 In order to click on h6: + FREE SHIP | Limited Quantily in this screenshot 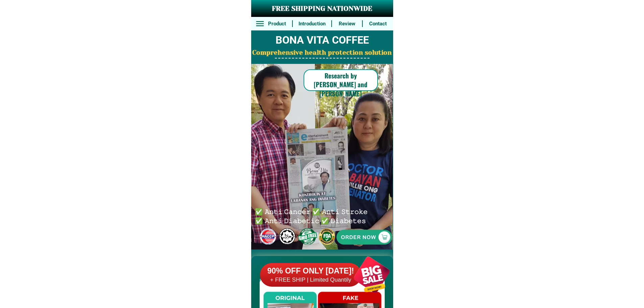, I will do `click(311, 280)`.